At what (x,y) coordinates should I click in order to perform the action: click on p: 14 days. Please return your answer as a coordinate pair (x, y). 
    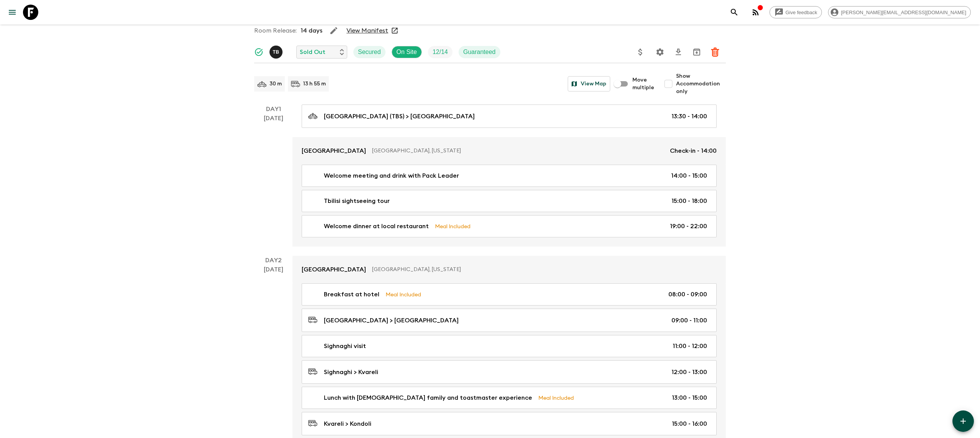
    Looking at the image, I should click on (312, 31).